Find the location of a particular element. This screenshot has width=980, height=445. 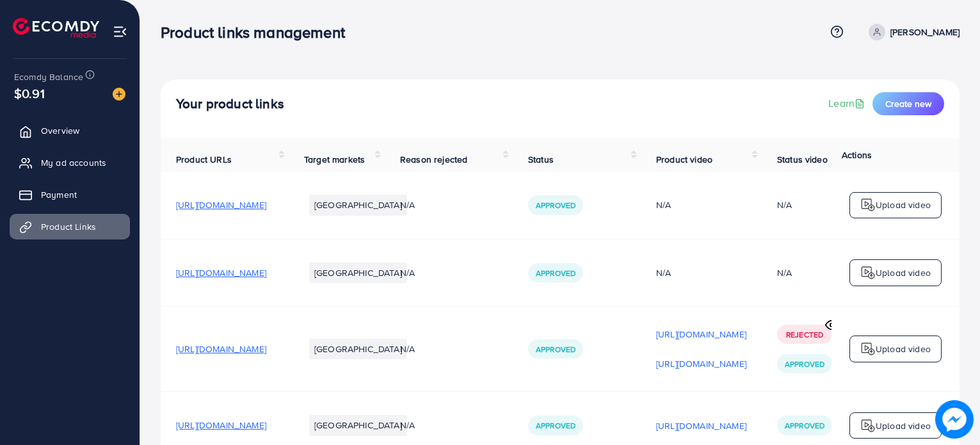

span: Reason rejected is located at coordinates (433, 159).